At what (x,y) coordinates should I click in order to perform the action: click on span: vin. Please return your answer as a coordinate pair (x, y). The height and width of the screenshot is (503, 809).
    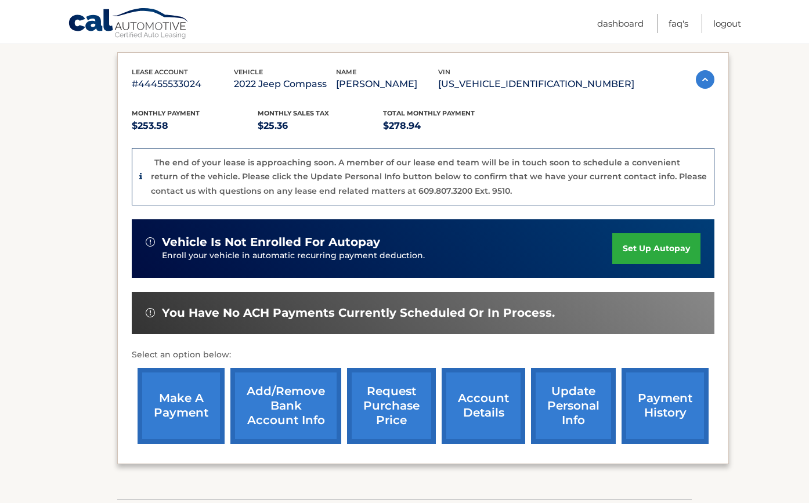
    Looking at the image, I should click on (444, 72).